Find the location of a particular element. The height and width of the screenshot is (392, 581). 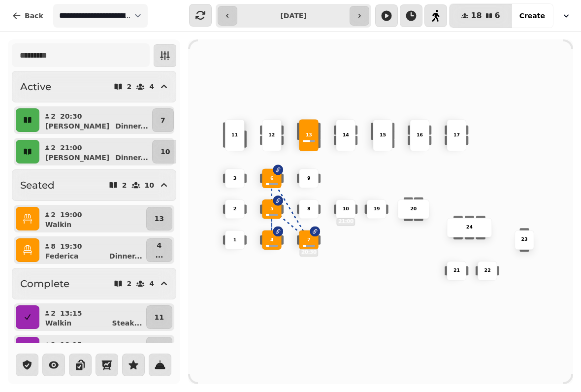

p: 19 is located at coordinates (376, 209).